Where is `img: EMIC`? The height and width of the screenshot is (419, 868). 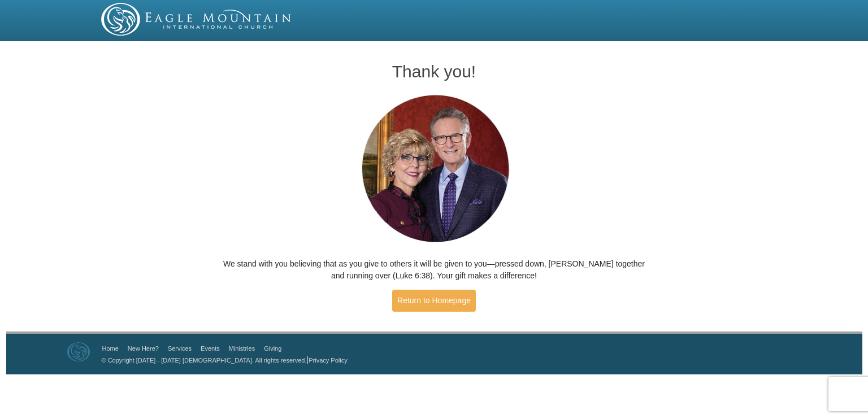
img: EMIC is located at coordinates (197, 19).